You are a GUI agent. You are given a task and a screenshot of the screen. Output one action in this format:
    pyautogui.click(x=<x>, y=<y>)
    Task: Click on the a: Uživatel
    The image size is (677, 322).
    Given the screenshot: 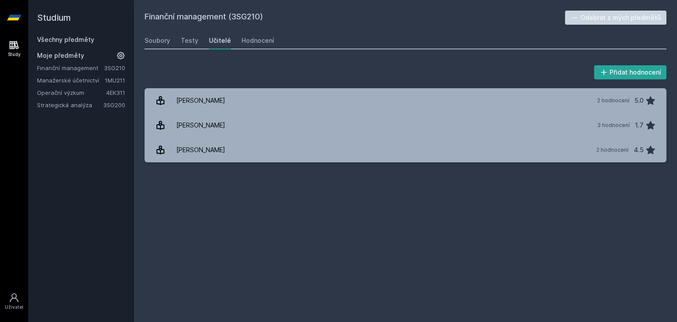 What is the action you would take?
    pyautogui.click(x=14, y=301)
    